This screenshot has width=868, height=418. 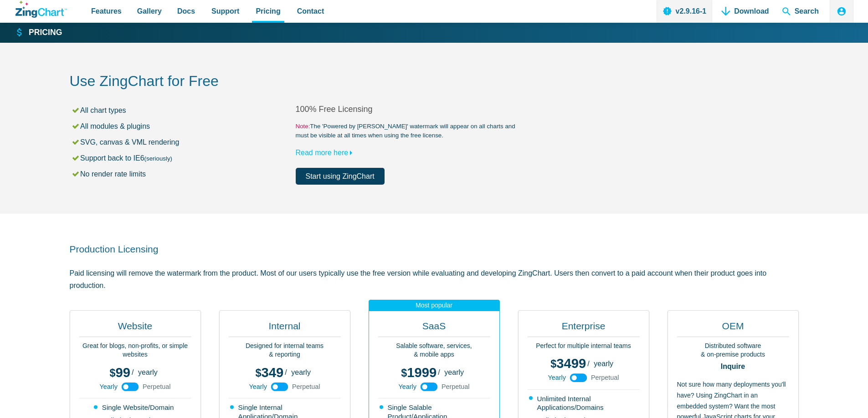 I want to click on a: Pricing, so click(x=39, y=33).